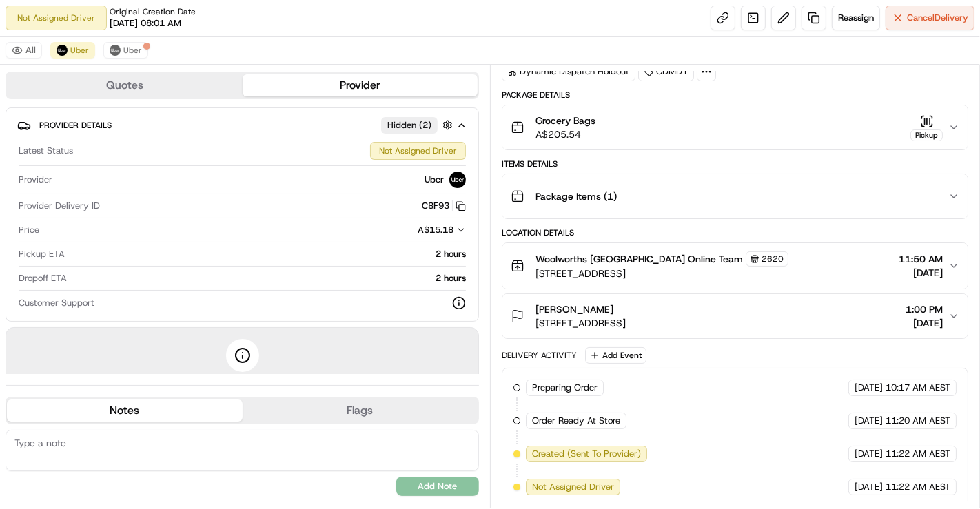 The width and height of the screenshot is (980, 509). What do you see at coordinates (573, 487) in the screenshot?
I see `span: Not Assigned Driver` at bounding box center [573, 487].